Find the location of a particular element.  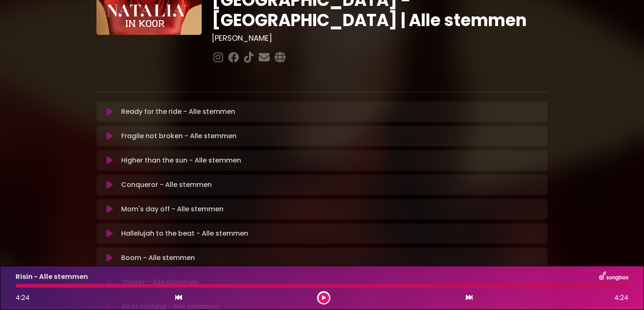

p: Boom - Alle stemmen is located at coordinates (158, 258).